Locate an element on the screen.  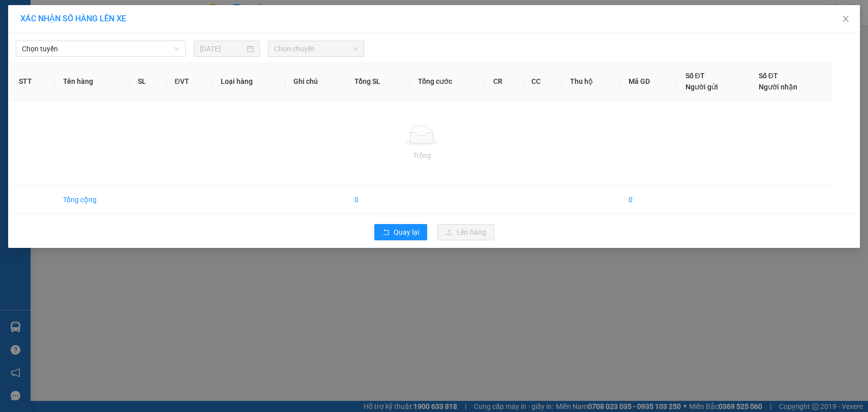
span: Chọn tuyến is located at coordinates (101, 49).